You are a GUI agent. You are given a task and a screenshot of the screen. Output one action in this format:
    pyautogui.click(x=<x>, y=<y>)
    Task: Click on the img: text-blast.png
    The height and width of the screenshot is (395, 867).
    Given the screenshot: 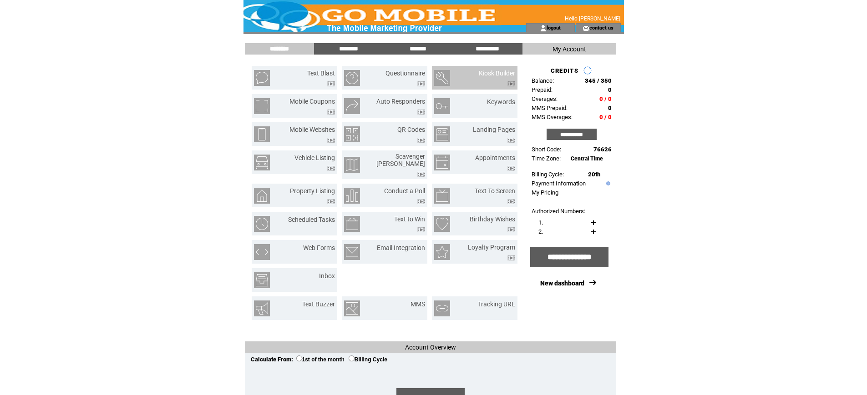 What is the action you would take?
    pyautogui.click(x=262, y=78)
    